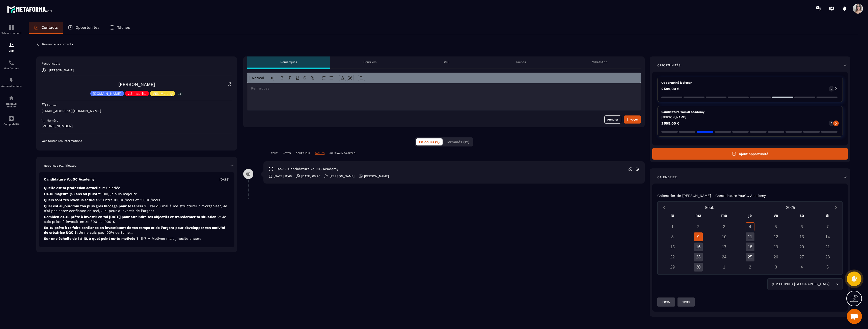  I want to click on a: accountantaccountantComptabilité, so click(11, 121).